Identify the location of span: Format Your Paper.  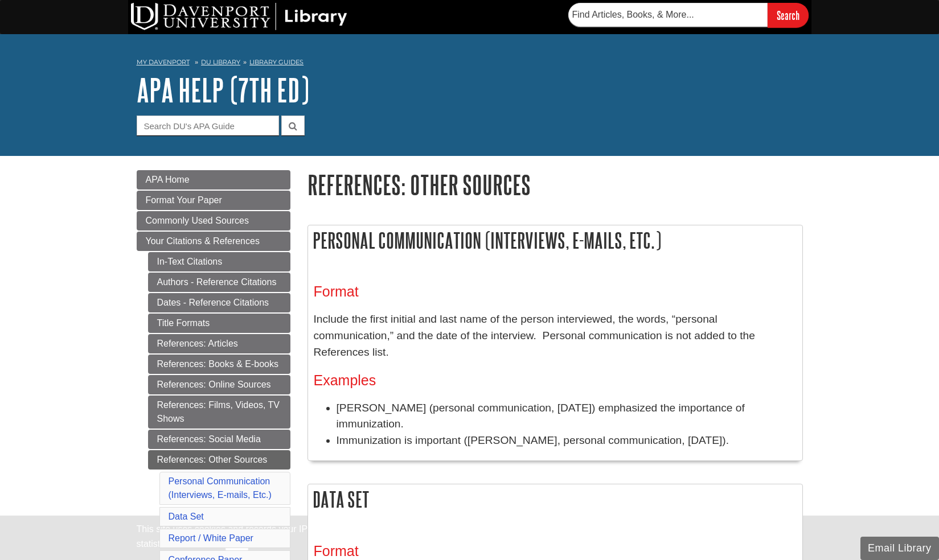
(184, 200).